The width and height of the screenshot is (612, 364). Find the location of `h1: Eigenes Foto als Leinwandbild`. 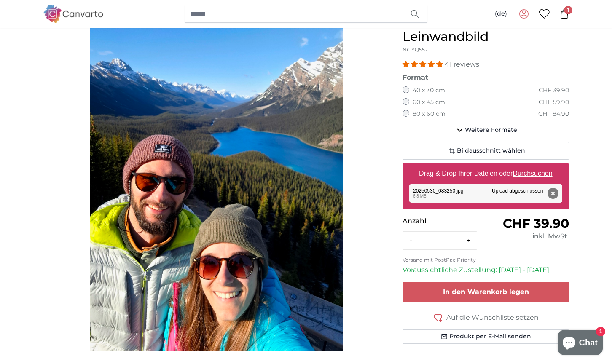

h1: Eigenes Foto als Leinwandbild is located at coordinates (486, 29).